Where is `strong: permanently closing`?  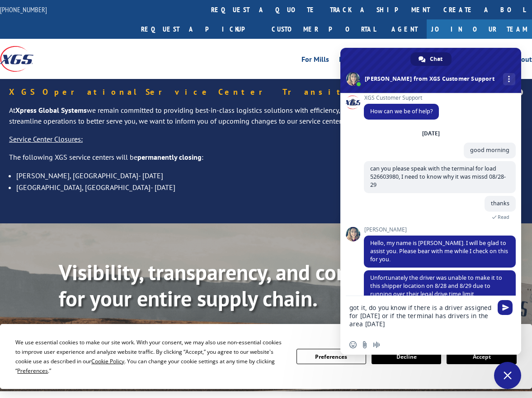
strong: permanently closing is located at coordinates (169, 157).